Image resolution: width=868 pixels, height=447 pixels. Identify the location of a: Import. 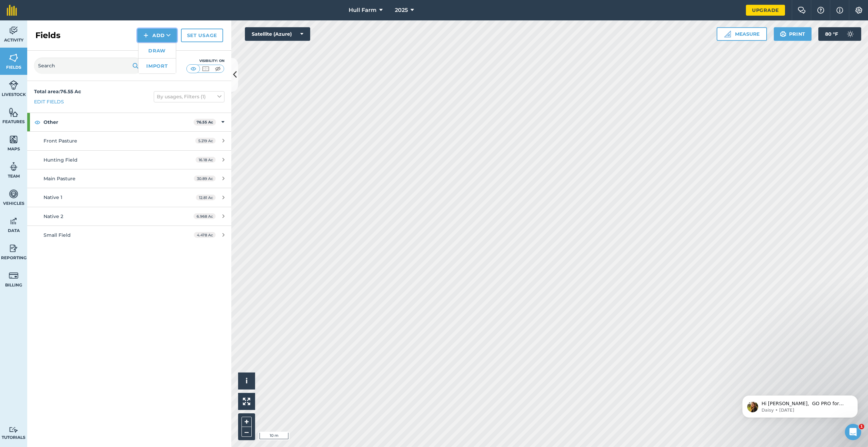
(157, 66).